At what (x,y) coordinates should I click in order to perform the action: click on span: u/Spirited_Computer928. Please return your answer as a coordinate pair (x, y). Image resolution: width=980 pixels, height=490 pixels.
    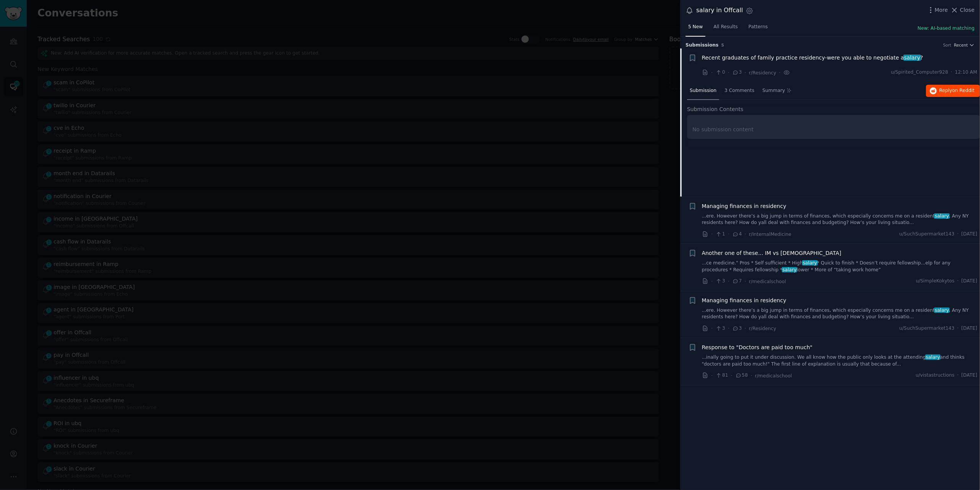
    Looking at the image, I should click on (919, 73).